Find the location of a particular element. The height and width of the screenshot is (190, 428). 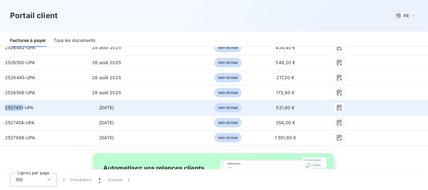

h3: Portail client is located at coordinates (34, 16).